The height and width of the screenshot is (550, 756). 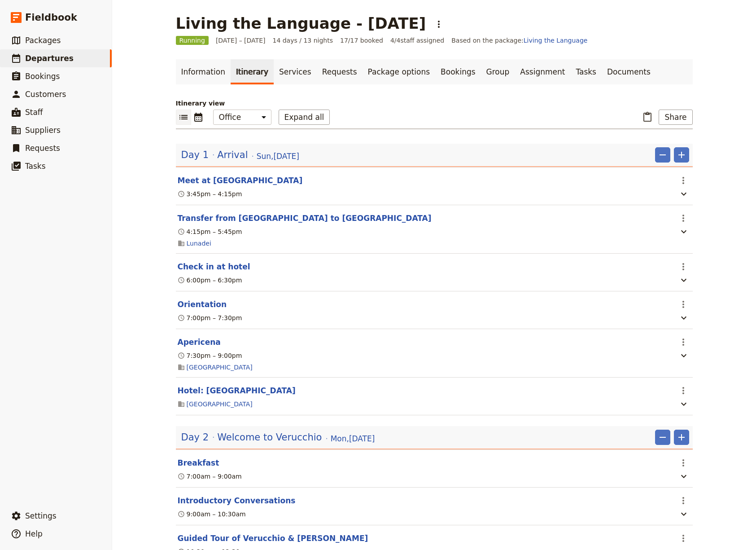 What do you see at coordinates (183, 117) in the screenshot?
I see `button: List view` at bounding box center [183, 117].